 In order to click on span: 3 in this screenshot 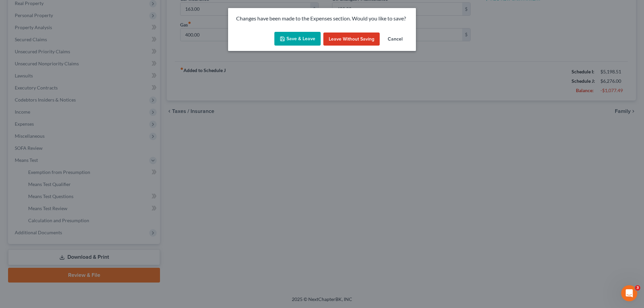, I will do `click(638, 288)`.